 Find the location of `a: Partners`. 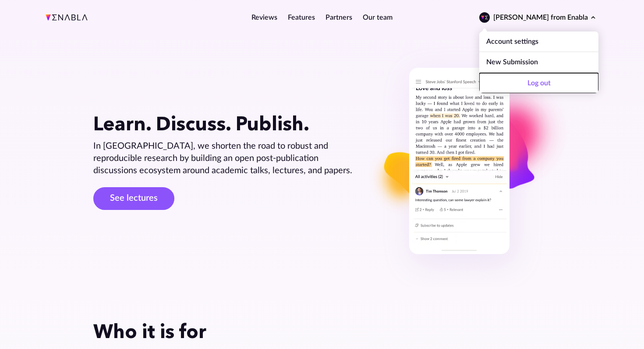

a: Partners is located at coordinates (339, 18).